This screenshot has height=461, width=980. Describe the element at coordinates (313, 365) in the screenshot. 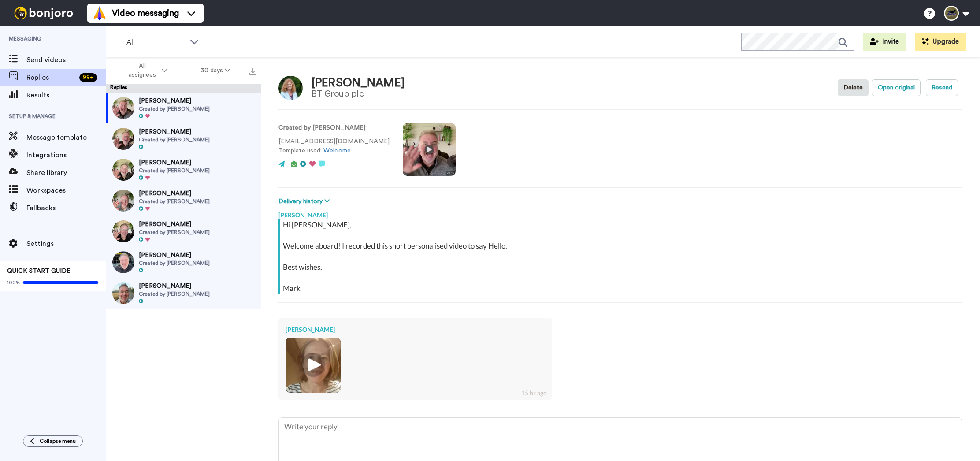

I see `img: e9c4f4ba-1aeb-4b60-925b-71f436c9713b-thumb.jpg` at that location.